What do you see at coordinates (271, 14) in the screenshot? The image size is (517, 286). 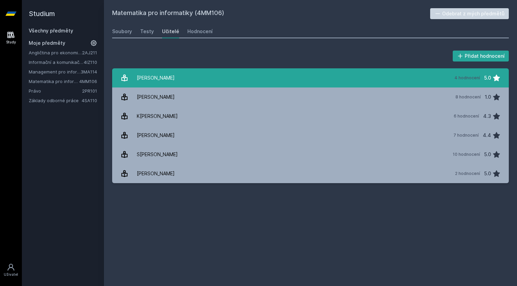 I see `h2: Matematika pro informatiky (4MM106)` at bounding box center [271, 14].